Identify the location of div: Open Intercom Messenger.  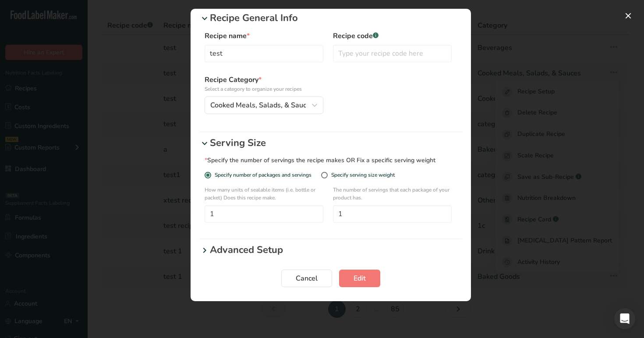
(625, 319).